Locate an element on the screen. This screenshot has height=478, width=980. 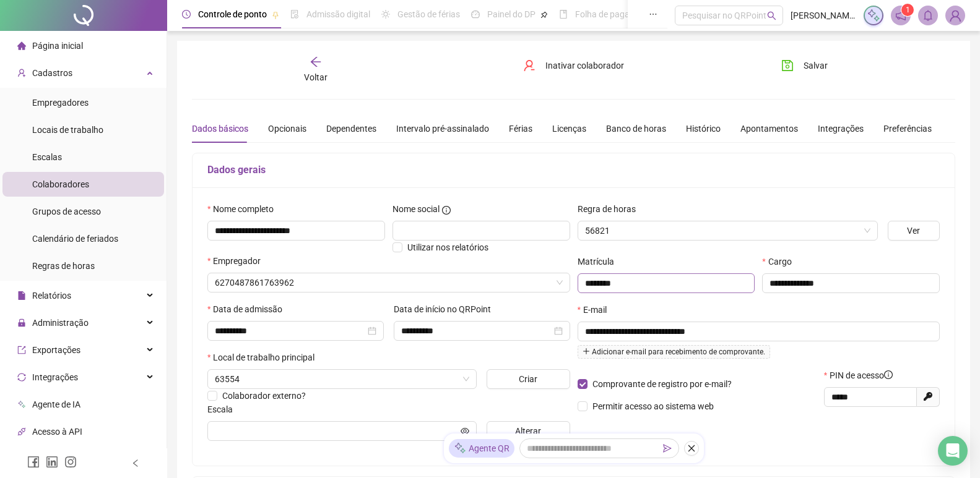
span: book is located at coordinates (563, 14).